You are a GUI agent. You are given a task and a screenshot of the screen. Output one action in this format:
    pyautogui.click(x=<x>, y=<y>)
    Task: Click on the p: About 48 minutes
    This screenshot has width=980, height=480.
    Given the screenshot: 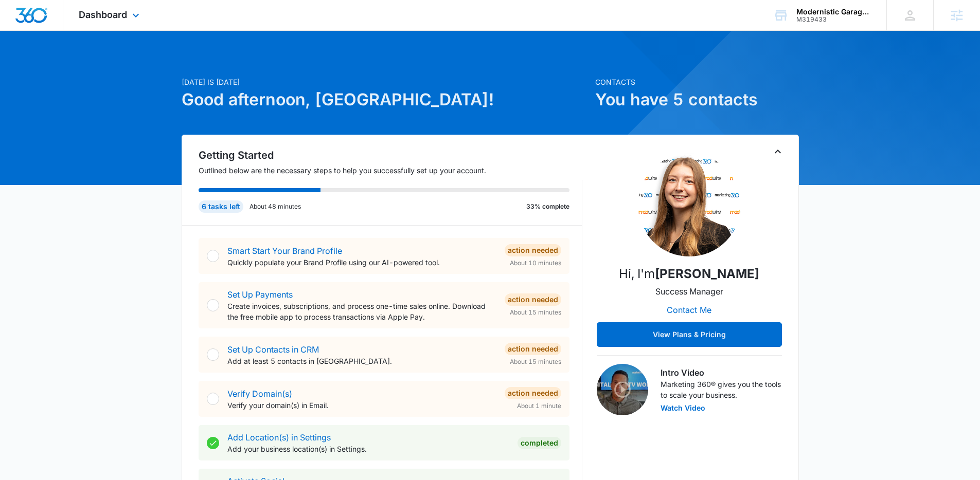 What is the action you would take?
    pyautogui.click(x=275, y=207)
    